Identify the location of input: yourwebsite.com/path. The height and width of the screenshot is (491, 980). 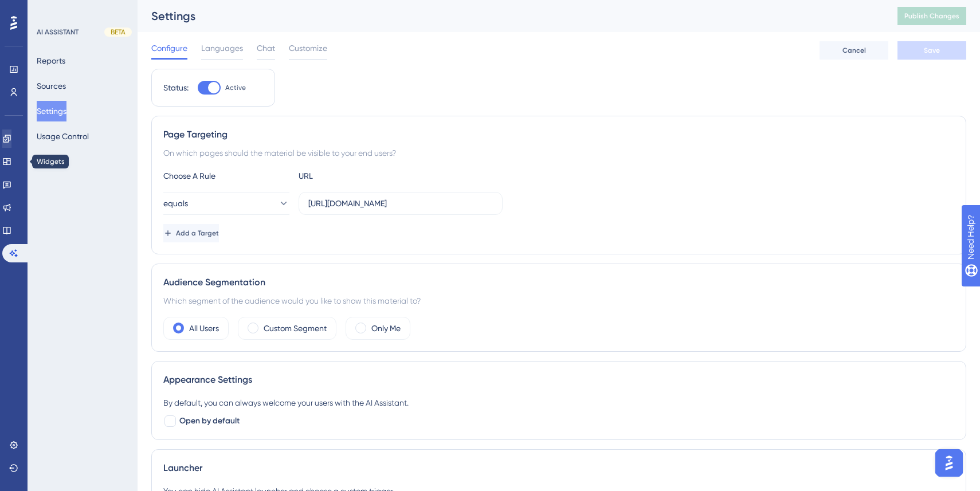
(401, 203).